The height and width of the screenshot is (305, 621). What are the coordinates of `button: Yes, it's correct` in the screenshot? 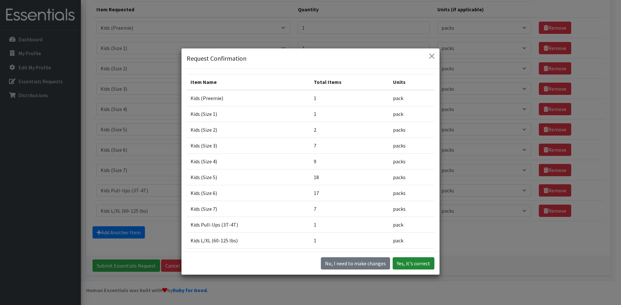 It's located at (413, 264).